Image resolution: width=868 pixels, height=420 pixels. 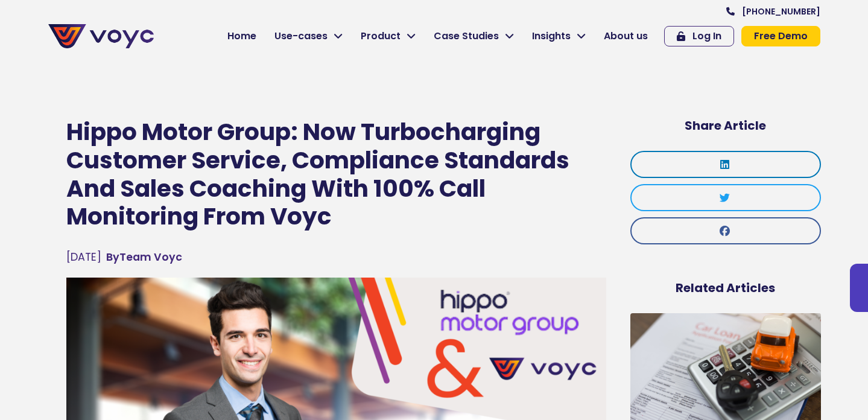 I want to click on a: Use-cases, so click(x=308, y=36).